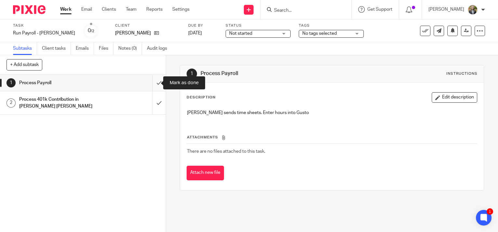 The width and height of the screenshot is (498, 232). I want to click on a: Subtasks, so click(25, 48).